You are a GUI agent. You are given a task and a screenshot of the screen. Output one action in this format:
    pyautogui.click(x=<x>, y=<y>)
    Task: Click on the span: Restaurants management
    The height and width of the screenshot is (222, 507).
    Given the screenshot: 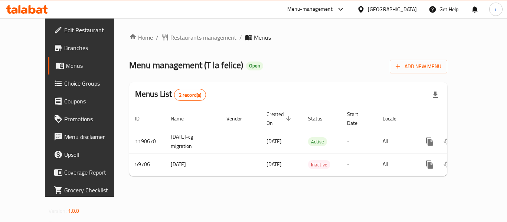 What is the action you would take?
    pyautogui.click(x=203, y=38)
    